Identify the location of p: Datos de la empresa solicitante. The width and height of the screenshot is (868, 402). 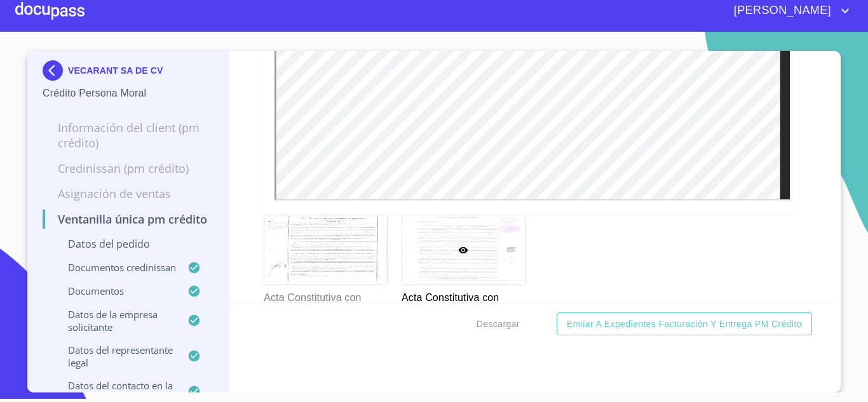
(115, 321).